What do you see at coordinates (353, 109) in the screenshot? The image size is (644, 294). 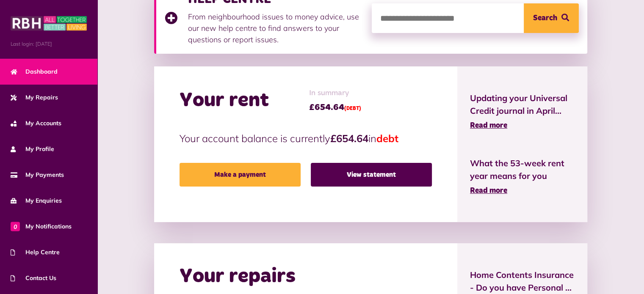 I see `span: (DEBT)` at bounding box center [353, 109].